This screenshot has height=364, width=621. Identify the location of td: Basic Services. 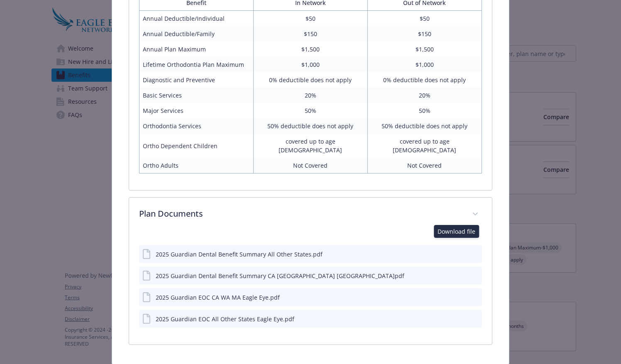
(196, 95).